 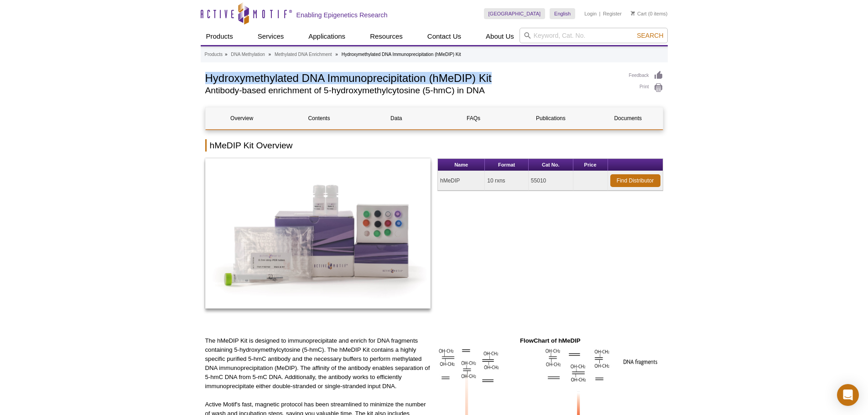 What do you see at coordinates (638, 14) in the screenshot?
I see `a: Cart` at bounding box center [638, 14].